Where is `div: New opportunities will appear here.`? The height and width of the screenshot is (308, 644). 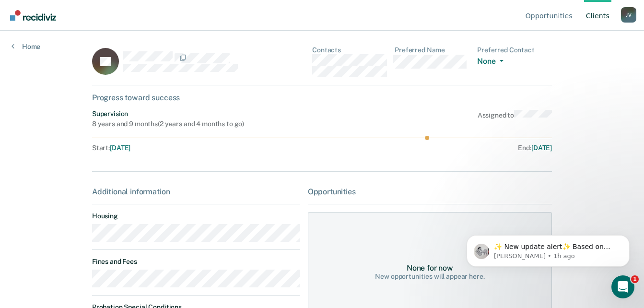
div: New opportunities will appear here. is located at coordinates (430, 276).